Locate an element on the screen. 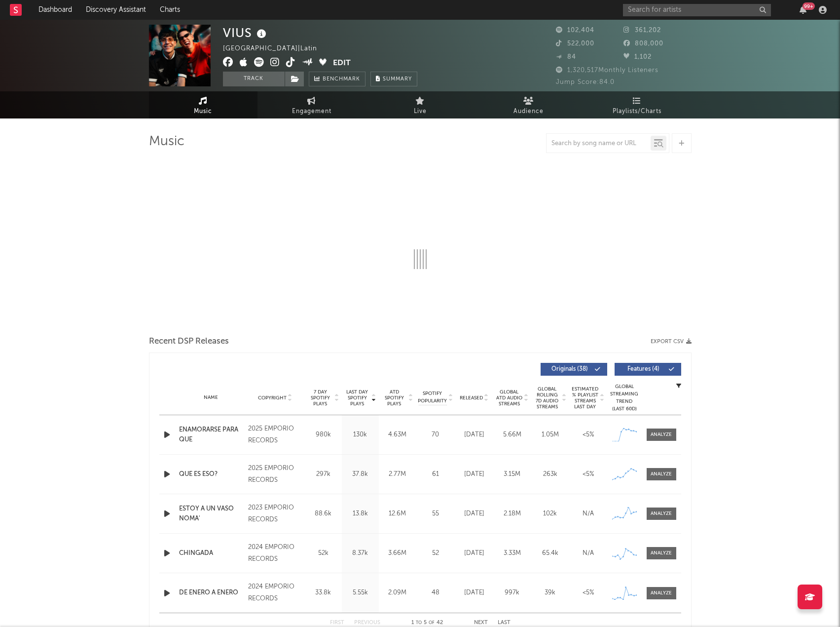 This screenshot has width=840, height=627. div: 3.66M is located at coordinates (397, 554).